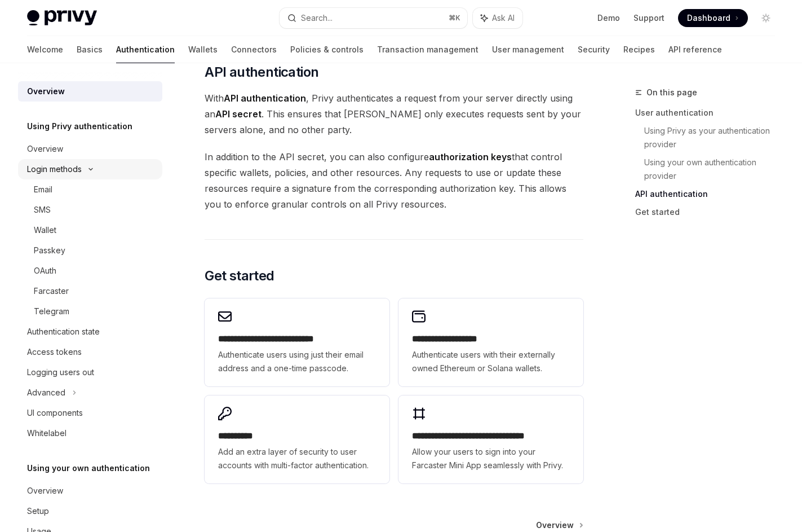  What do you see at coordinates (262, 72) in the screenshot?
I see `span: API authentication` at bounding box center [262, 72].